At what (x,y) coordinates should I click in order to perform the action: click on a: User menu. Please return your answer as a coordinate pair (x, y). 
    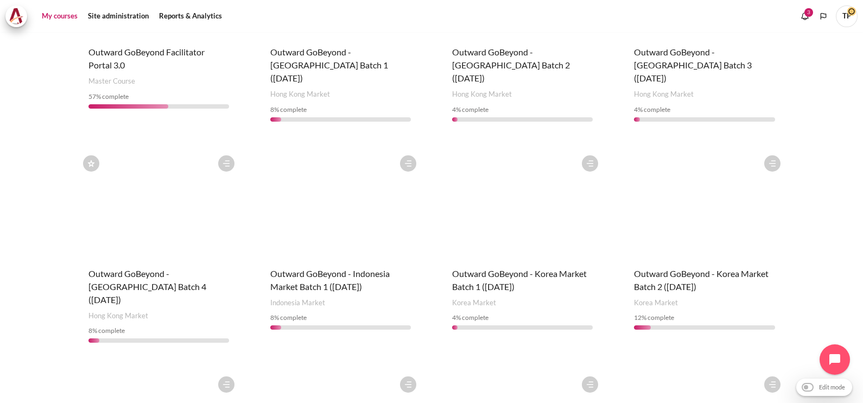
    Looking at the image, I should click on (846, 16).